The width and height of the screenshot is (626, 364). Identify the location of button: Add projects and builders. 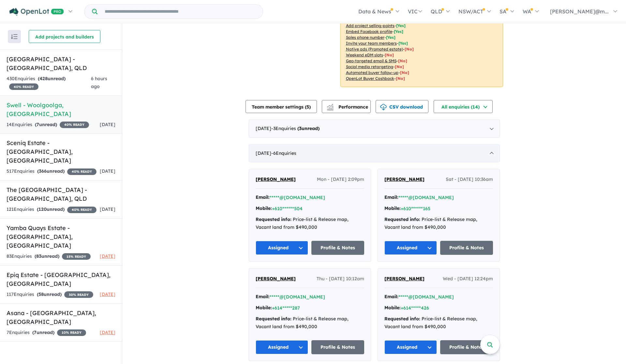
(65, 36).